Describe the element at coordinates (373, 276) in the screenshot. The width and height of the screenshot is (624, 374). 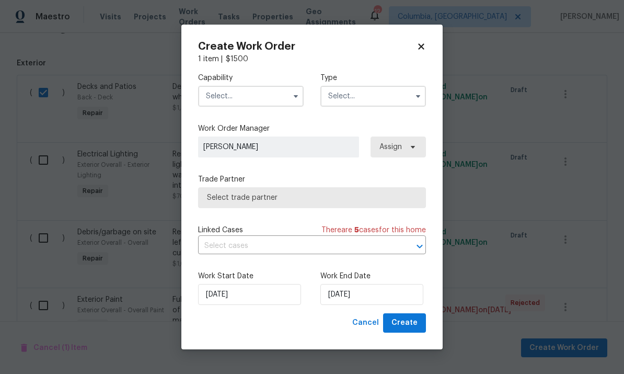
I see `label: Work End Date` at that location.